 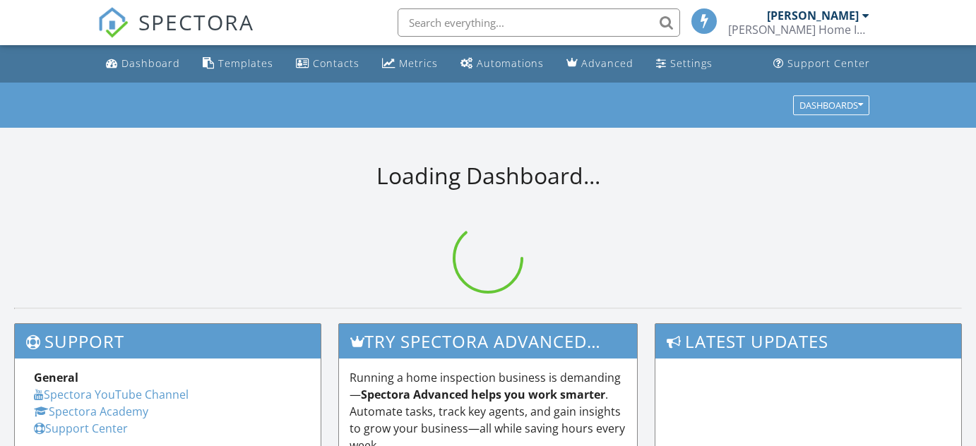 What do you see at coordinates (510, 63) in the screenshot?
I see `div: Automations` at bounding box center [510, 63].